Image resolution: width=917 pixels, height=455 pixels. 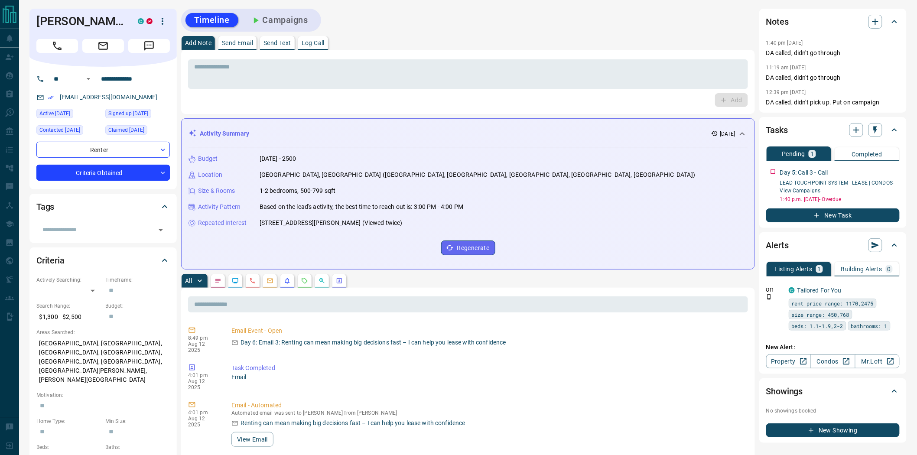 I want to click on button: View Email, so click(x=252, y=440).